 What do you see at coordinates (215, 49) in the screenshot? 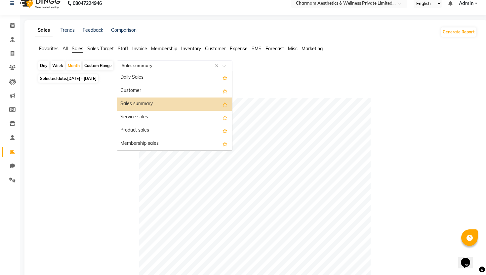
I see `span: Customer` at bounding box center [215, 49].